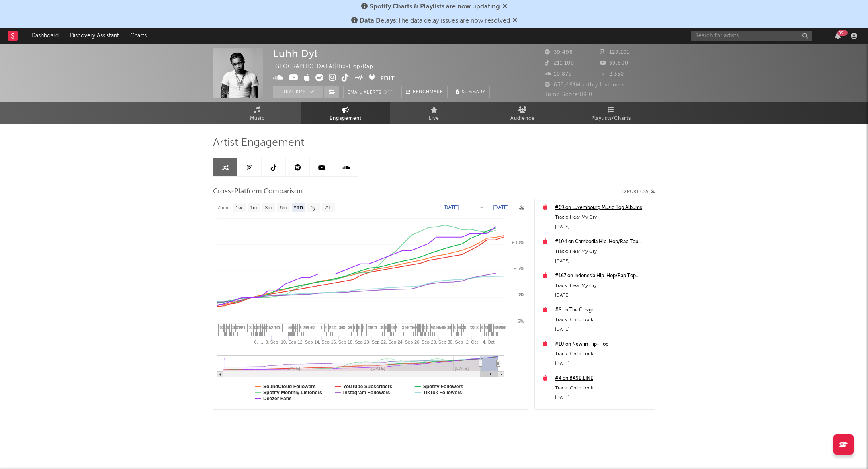 Image resolution: width=868 pixels, height=469 pixels. What do you see at coordinates (603, 379) in the screenshot?
I see `div: #4 on BASE:LINE` at bounding box center [603, 379].